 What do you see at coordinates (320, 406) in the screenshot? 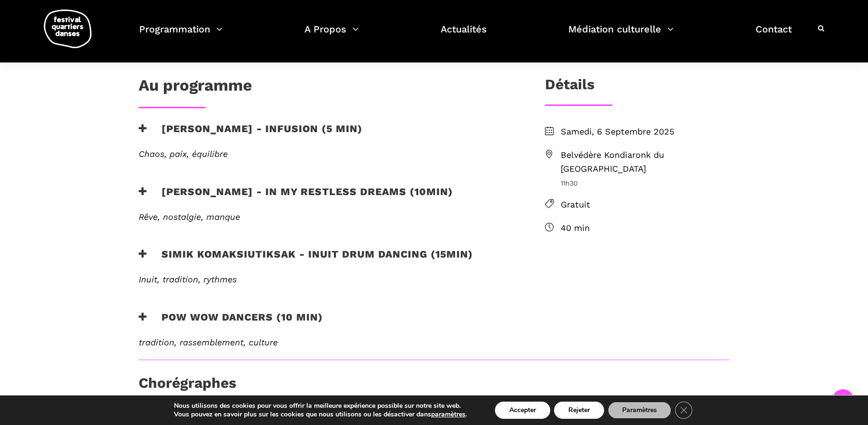
I see `p: Nous utilisons des cookies pour vous offrir la meilleure expérience possible sur notre site web.` at bounding box center [320, 406].